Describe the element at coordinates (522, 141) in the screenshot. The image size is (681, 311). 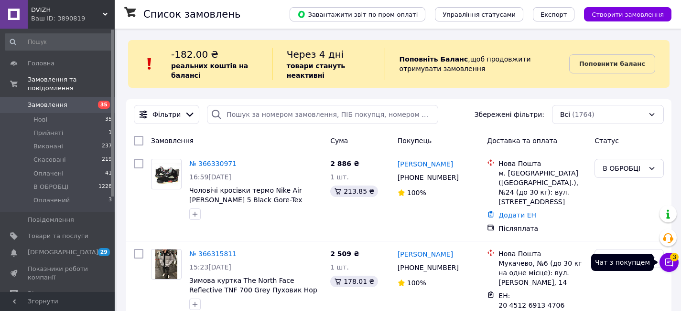
I see `span: Доставка та оплата` at that location.